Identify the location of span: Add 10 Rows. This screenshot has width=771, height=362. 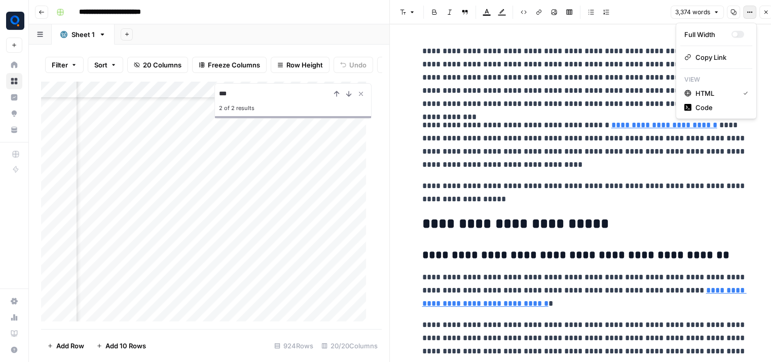
(126, 345).